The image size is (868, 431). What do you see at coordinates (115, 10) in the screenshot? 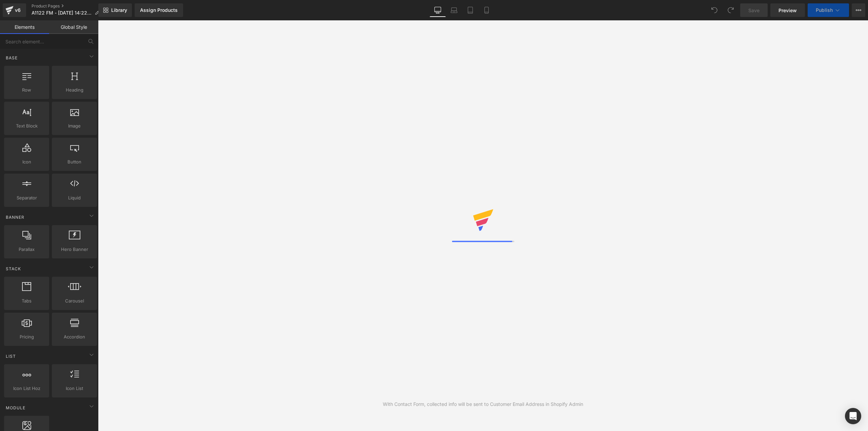
I see `a: New Library` at bounding box center [115, 10].